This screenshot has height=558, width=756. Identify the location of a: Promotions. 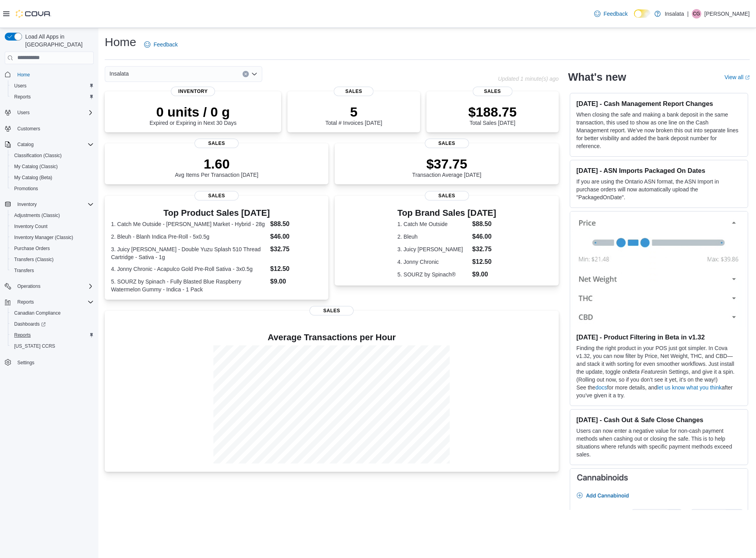
(26, 189).